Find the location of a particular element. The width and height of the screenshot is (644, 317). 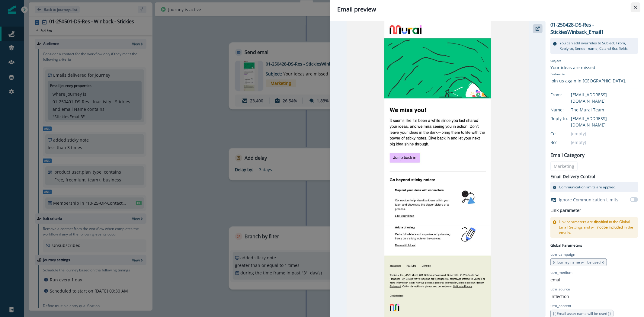

p: Subject is located at coordinates (589, 61).